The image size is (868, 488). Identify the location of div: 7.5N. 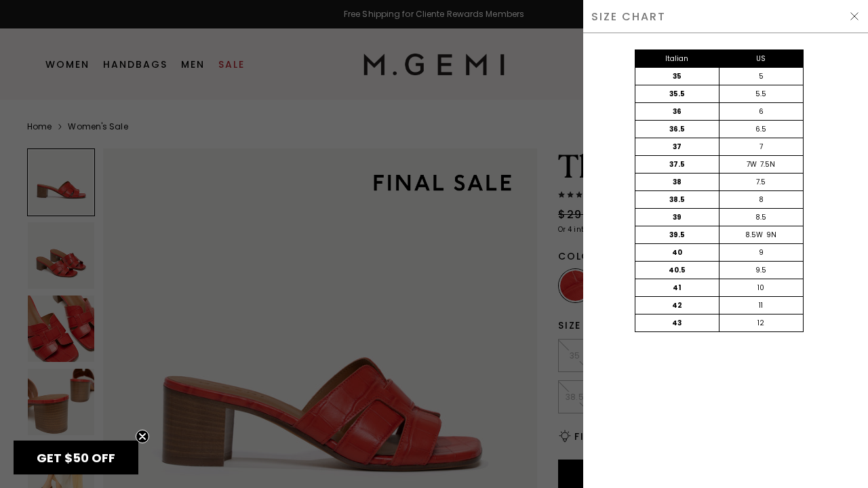
(767, 165).